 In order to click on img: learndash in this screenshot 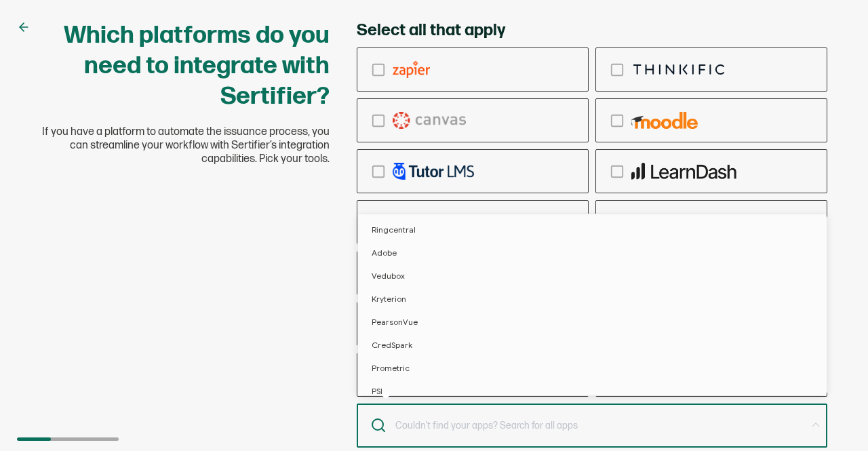, I will do `click(684, 171)`.